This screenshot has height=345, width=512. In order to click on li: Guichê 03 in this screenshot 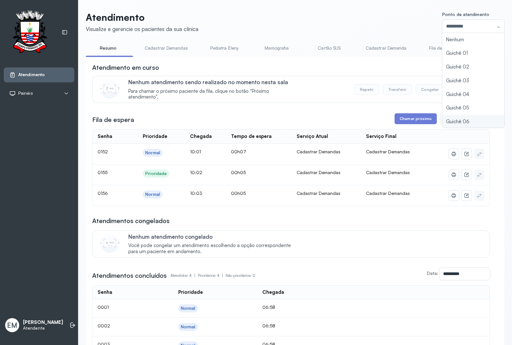, I will do `click(473, 81)`.